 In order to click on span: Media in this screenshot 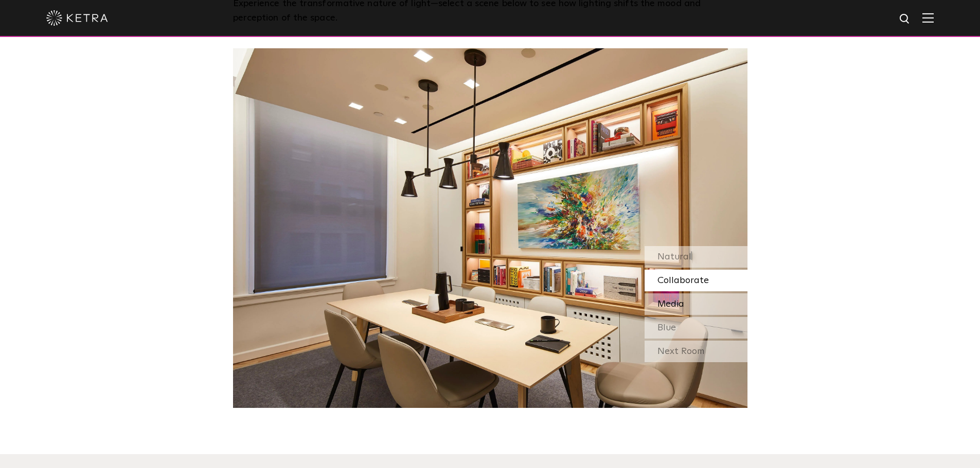, I will do `click(671, 304)`.